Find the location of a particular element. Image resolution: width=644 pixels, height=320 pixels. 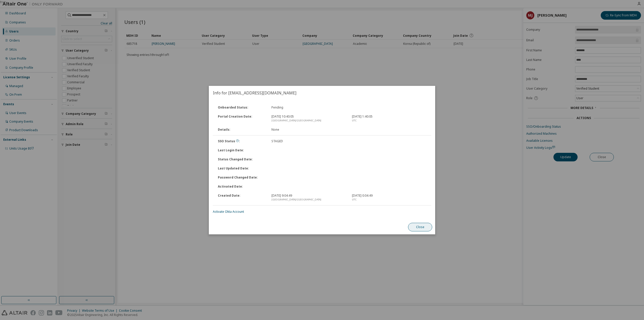

div: Created Date : is located at coordinates (242, 198).